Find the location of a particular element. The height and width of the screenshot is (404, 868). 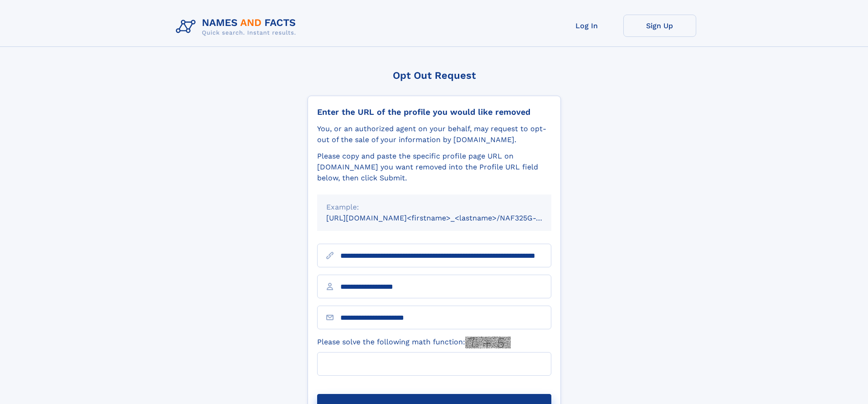

div: Opt Out Request is located at coordinates (434, 76).